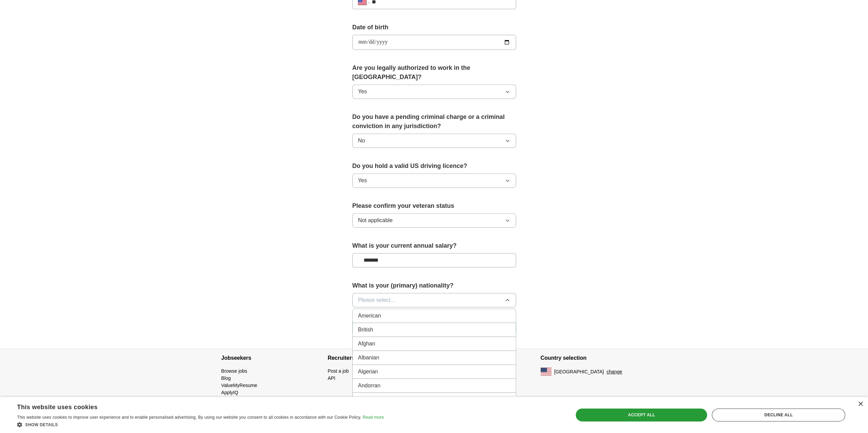 Image resolution: width=868 pixels, height=433 pixels. Describe the element at coordinates (365, 330) in the screenshot. I see `span: British` at that location.